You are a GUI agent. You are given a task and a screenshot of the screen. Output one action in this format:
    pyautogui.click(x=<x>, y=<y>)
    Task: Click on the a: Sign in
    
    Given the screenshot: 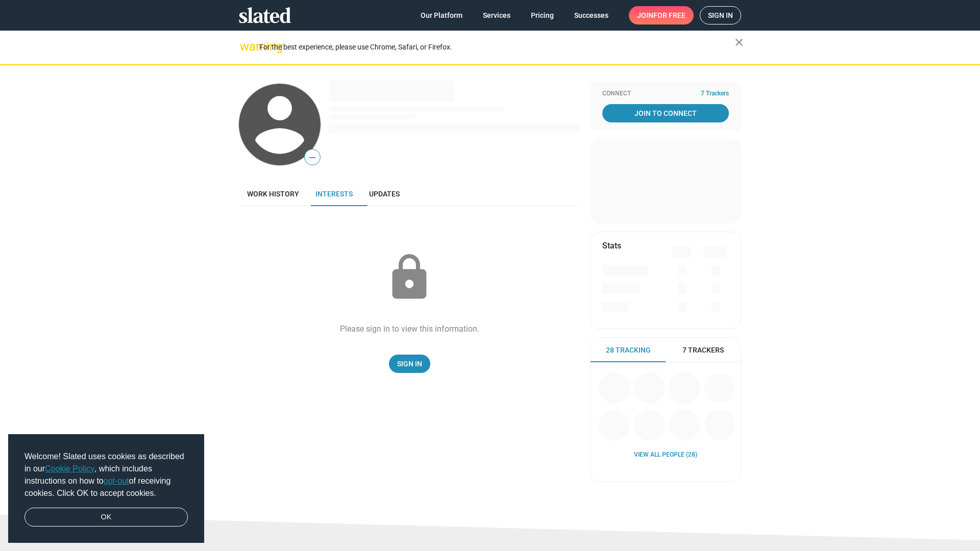 What is the action you would take?
    pyautogui.click(x=720, y=15)
    